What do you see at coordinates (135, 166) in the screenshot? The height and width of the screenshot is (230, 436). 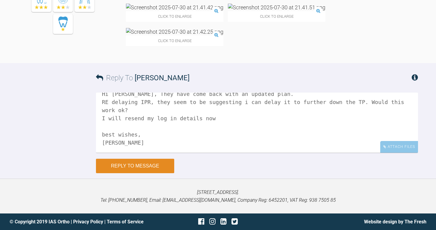 I see `button: Reply to Message` at bounding box center [135, 166].